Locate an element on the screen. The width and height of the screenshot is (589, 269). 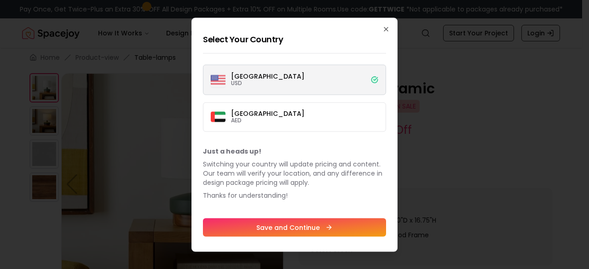
h2: Select Your Country is located at coordinates (294, 39).